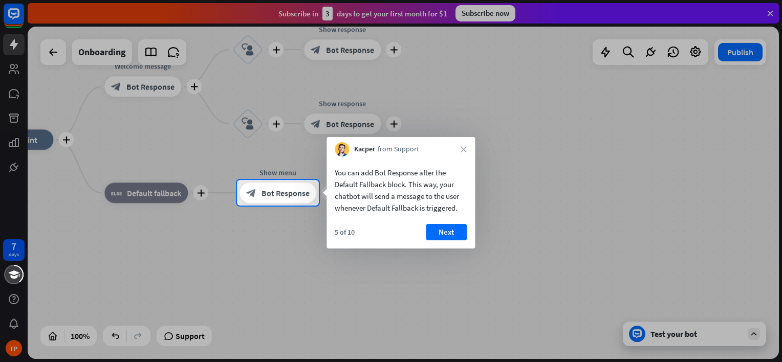  Describe the element at coordinates (446, 232) in the screenshot. I see `button: Next` at that location.